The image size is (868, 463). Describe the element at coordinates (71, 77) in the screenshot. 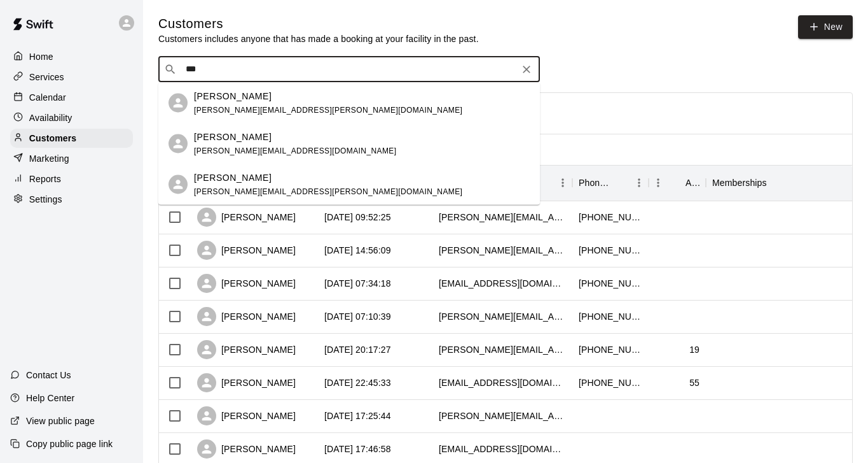

I see `a: Services` at that location.